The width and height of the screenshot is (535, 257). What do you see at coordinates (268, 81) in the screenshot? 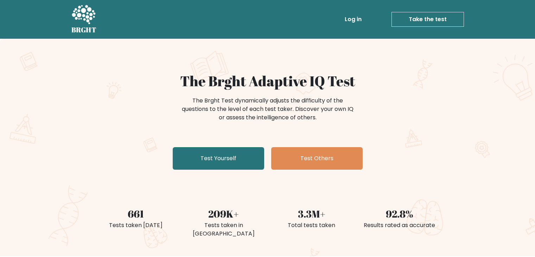
I see `h1: The Brght Adaptive IQ Test` at bounding box center [268, 81].